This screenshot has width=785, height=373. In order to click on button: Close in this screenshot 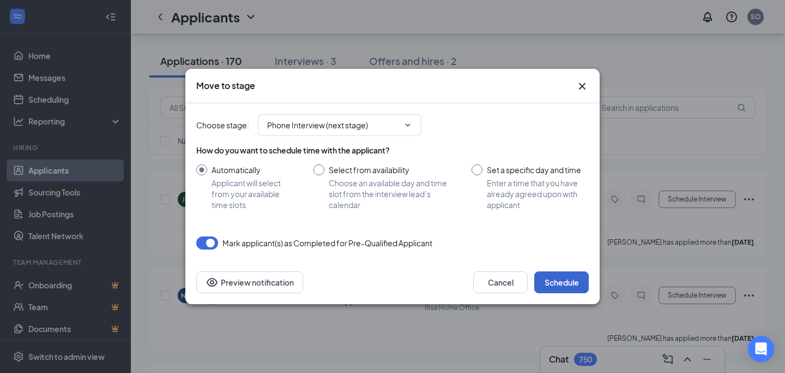, I will do `click(583, 86)`.